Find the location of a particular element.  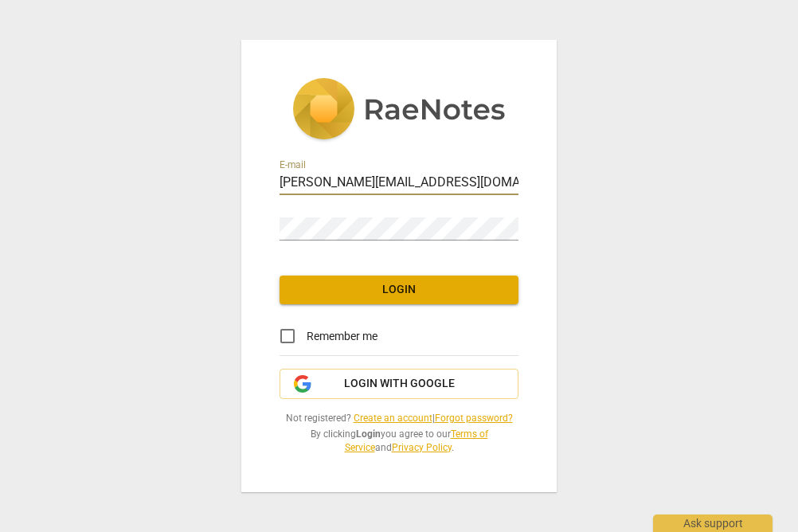

span: Login with Google is located at coordinates (399, 384).